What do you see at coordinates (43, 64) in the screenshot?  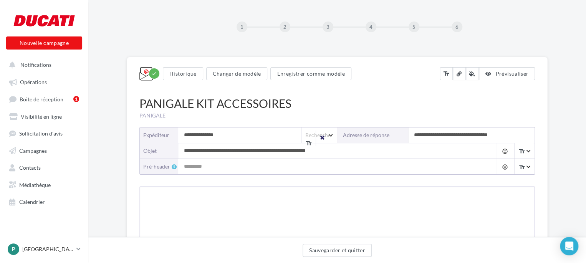 I see `button: Notifications` at bounding box center [43, 64].